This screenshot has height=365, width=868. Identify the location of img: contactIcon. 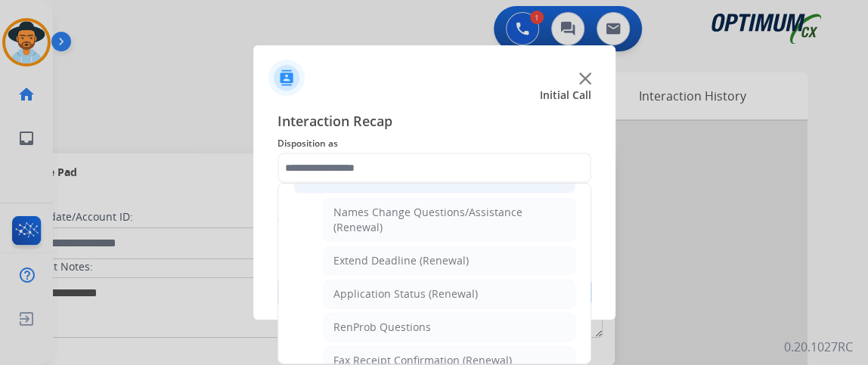
(286, 78).